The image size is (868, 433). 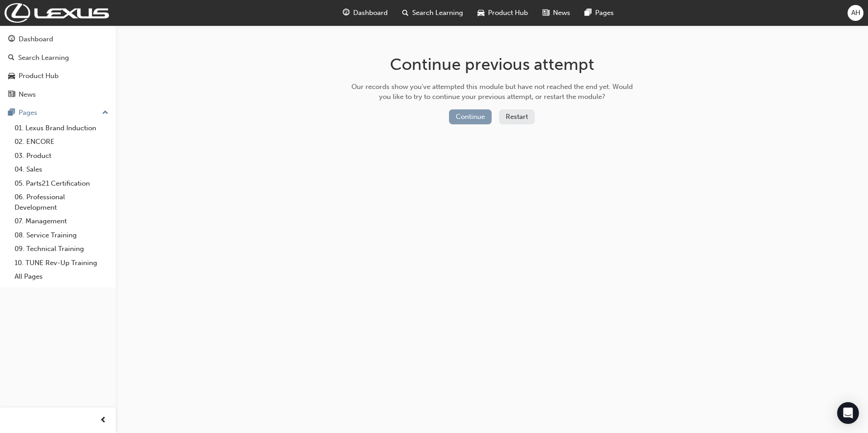 What do you see at coordinates (556, 13) in the screenshot?
I see `a: news-iconNews` at bounding box center [556, 13].